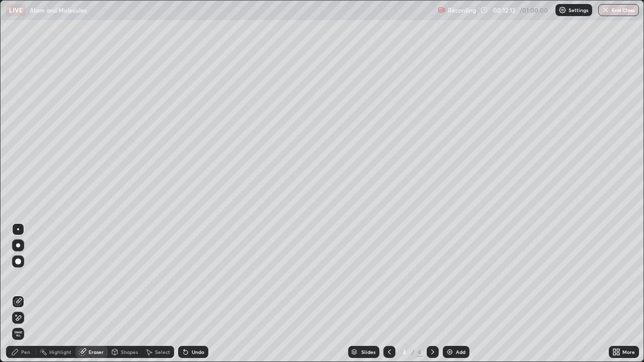 The height and width of the screenshot is (362, 644). Describe the element at coordinates (578, 10) in the screenshot. I see `p: Settings` at that location.